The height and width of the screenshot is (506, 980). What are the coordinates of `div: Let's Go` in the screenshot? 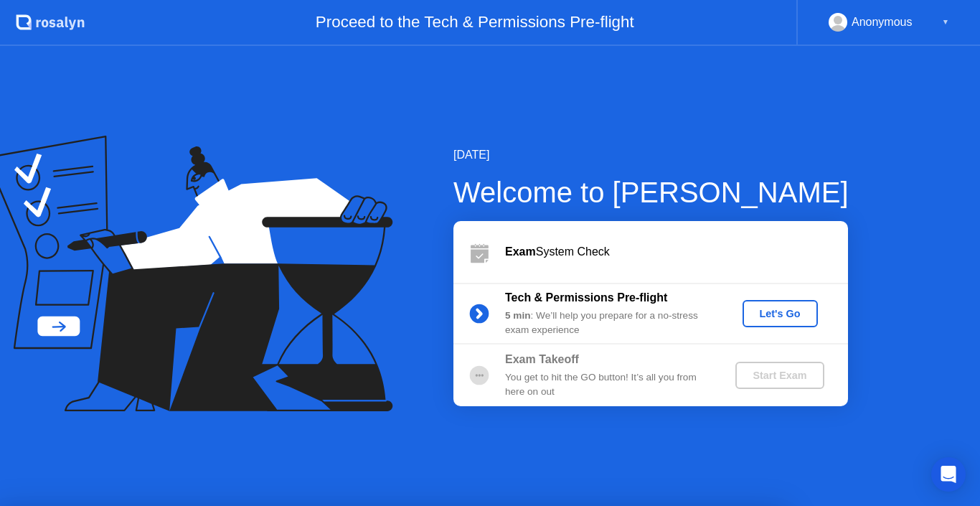 It's located at (780, 313).